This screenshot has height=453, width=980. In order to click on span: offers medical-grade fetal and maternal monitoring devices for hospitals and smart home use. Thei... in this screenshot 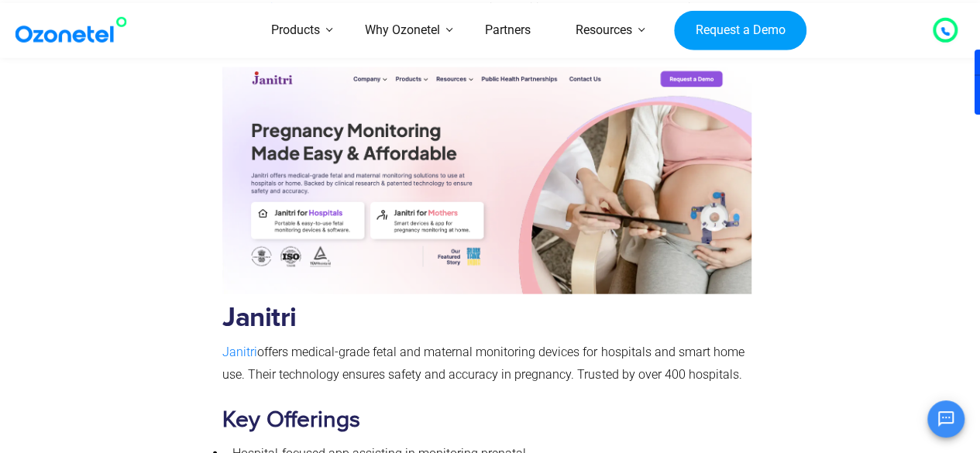, I will do `click(482, 363)`.